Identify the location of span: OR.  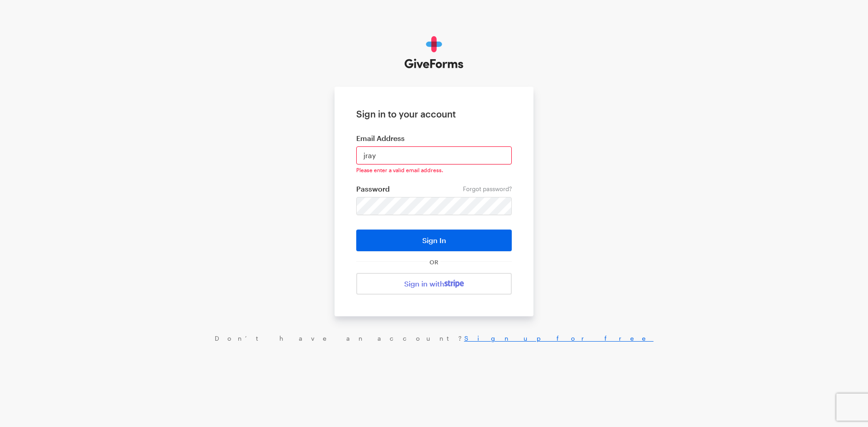
(434, 262).